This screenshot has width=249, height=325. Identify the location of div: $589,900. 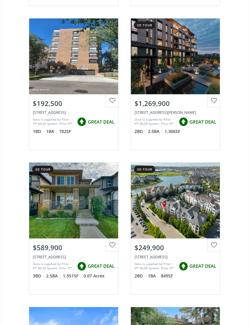
(73, 248).